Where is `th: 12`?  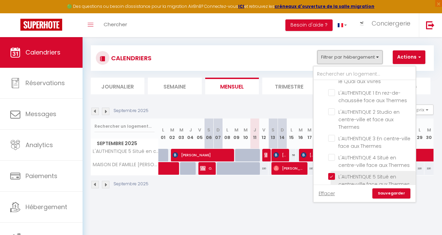
th: 12 is located at coordinates (264, 133).